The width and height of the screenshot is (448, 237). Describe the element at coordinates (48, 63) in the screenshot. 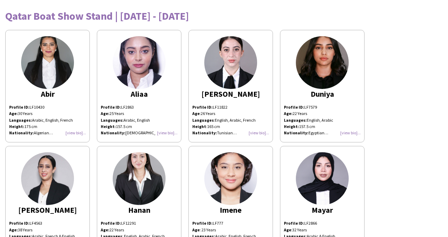

I see `img: thumb-fc3e0976-9115-4af5-98af-bfaaaaa2f1cd.jpg` at that location.